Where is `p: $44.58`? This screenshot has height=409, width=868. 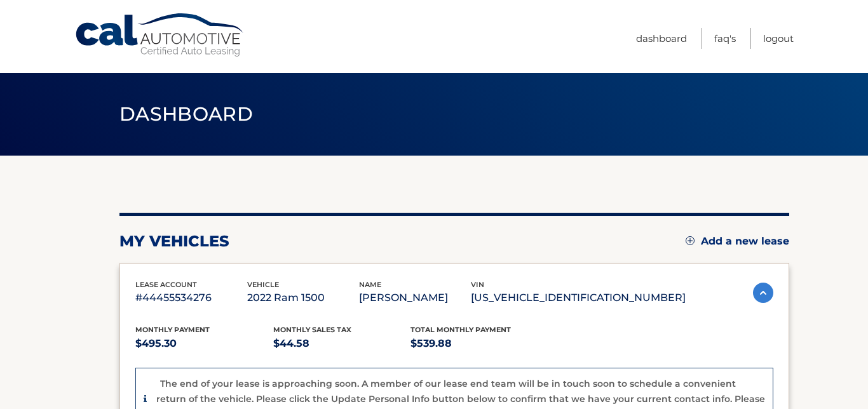 p: $44.58 is located at coordinates (342, 344).